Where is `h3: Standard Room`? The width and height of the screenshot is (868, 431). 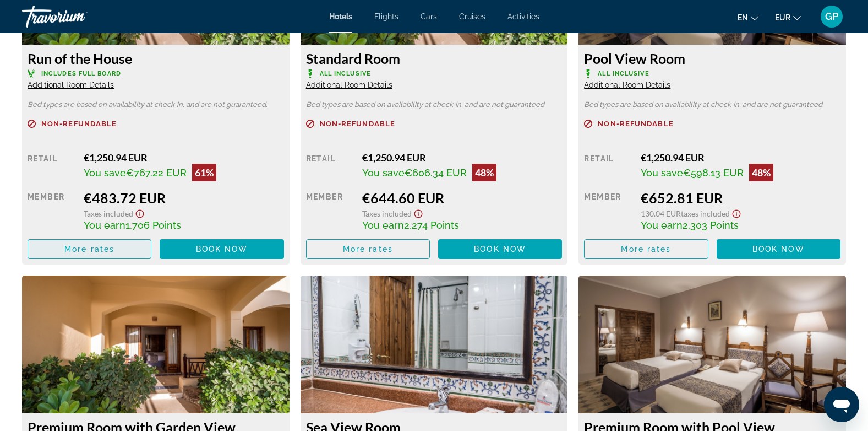 h3: Standard Room is located at coordinates (435, 59).